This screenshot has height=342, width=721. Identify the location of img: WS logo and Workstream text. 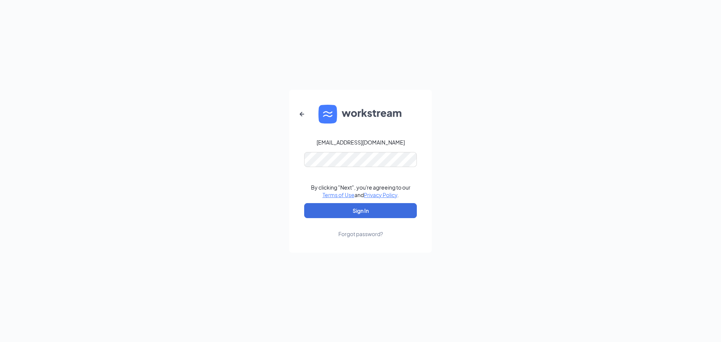
(361, 114).